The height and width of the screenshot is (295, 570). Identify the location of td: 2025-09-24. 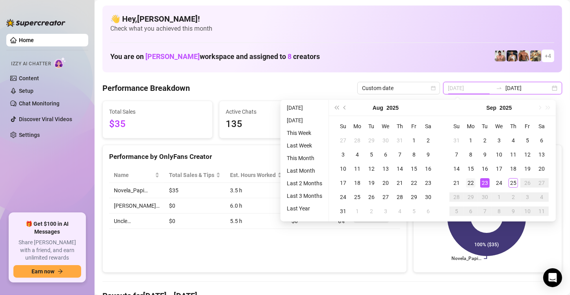
(499, 183).